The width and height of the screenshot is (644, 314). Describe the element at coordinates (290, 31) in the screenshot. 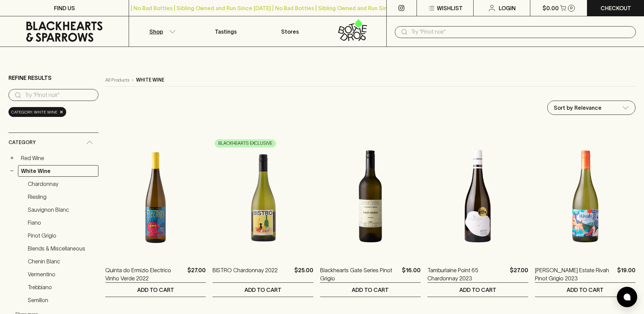

I see `a: Stores` at that location.